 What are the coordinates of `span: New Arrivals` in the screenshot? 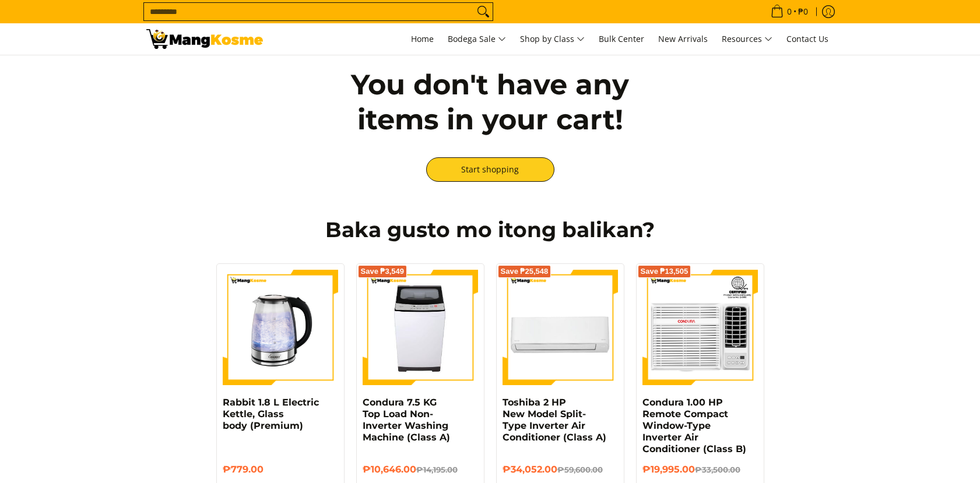 It's located at (683, 39).